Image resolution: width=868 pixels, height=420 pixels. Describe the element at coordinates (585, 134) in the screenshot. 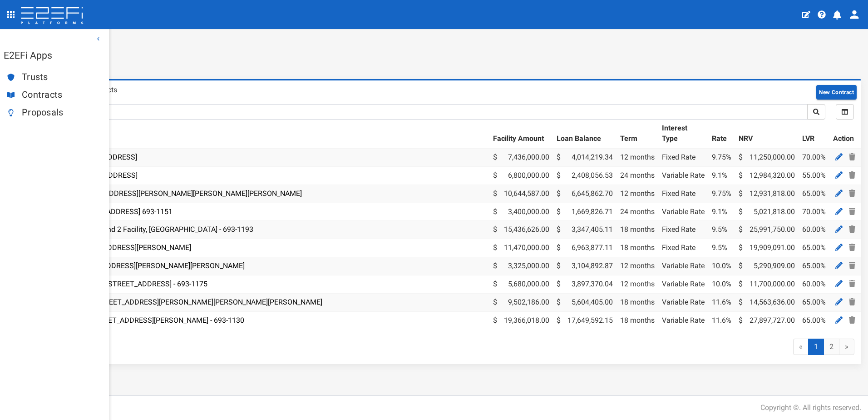

I see `th: Loan Balance` at that location.